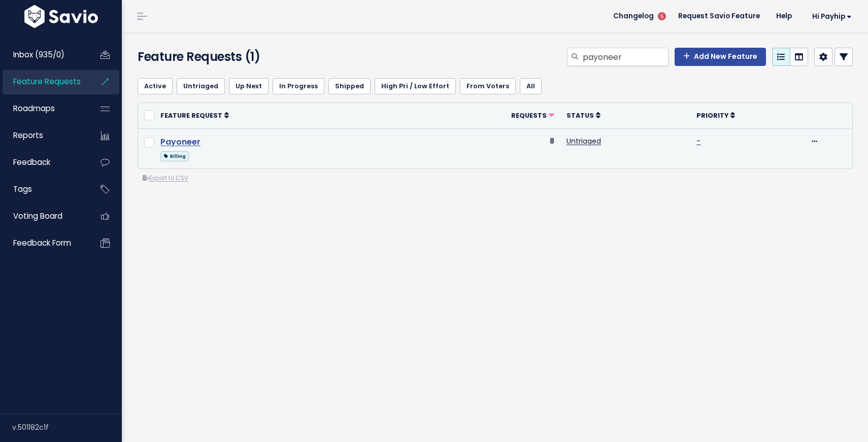 The image size is (868, 442). Describe the element at coordinates (633, 16) in the screenshot. I see `span: Changelog` at that location.